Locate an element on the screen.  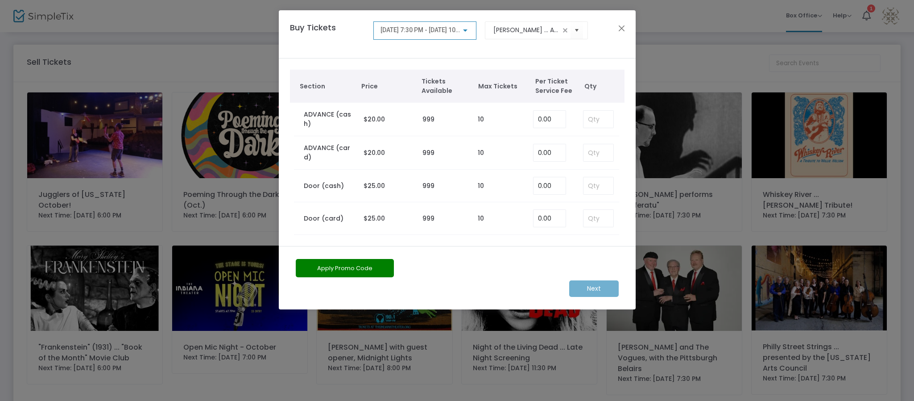
button: Close is located at coordinates (621, 28).